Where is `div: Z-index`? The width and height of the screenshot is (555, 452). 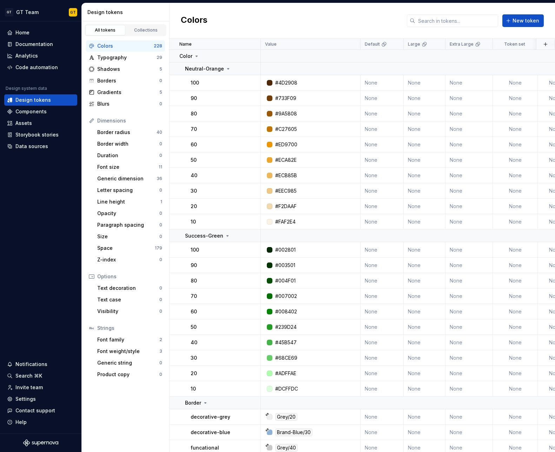
div: Z-index is located at coordinates (128, 260).